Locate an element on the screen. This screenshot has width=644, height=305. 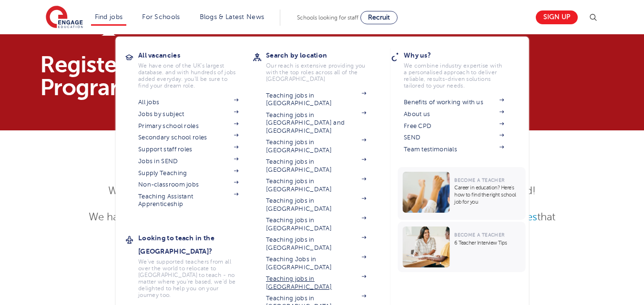
a: Recruit is located at coordinates (379, 18).